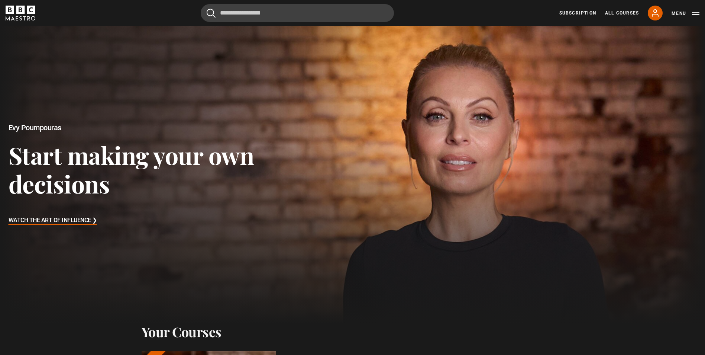 This screenshot has width=705, height=355. Describe the element at coordinates (145, 169) in the screenshot. I see `h3: Start making your own decisions` at that location.